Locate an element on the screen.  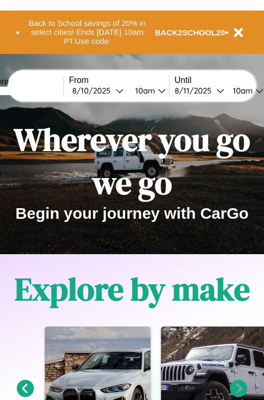
label: From is located at coordinates (119, 80).